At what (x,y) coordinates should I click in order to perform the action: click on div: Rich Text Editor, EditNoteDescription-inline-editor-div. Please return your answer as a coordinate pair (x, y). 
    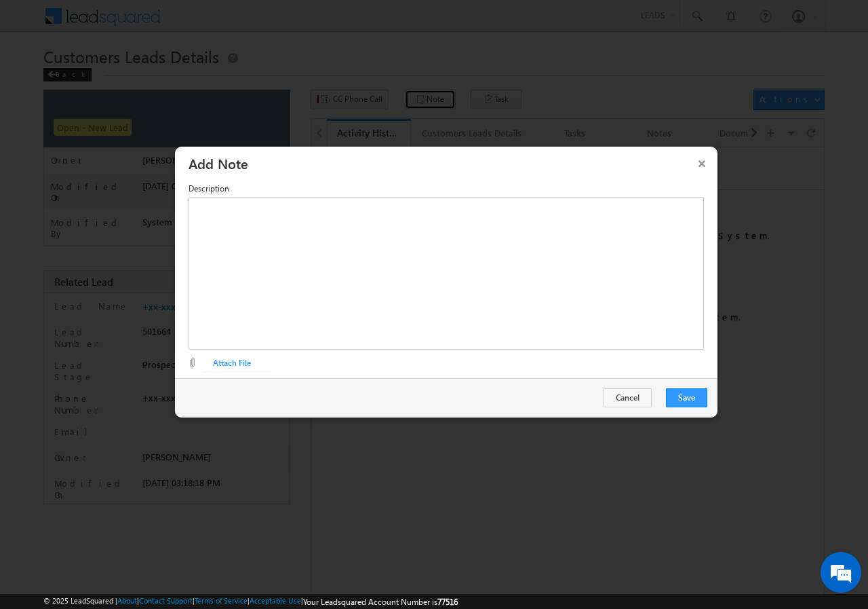
    Looking at the image, I should click on (447, 273).